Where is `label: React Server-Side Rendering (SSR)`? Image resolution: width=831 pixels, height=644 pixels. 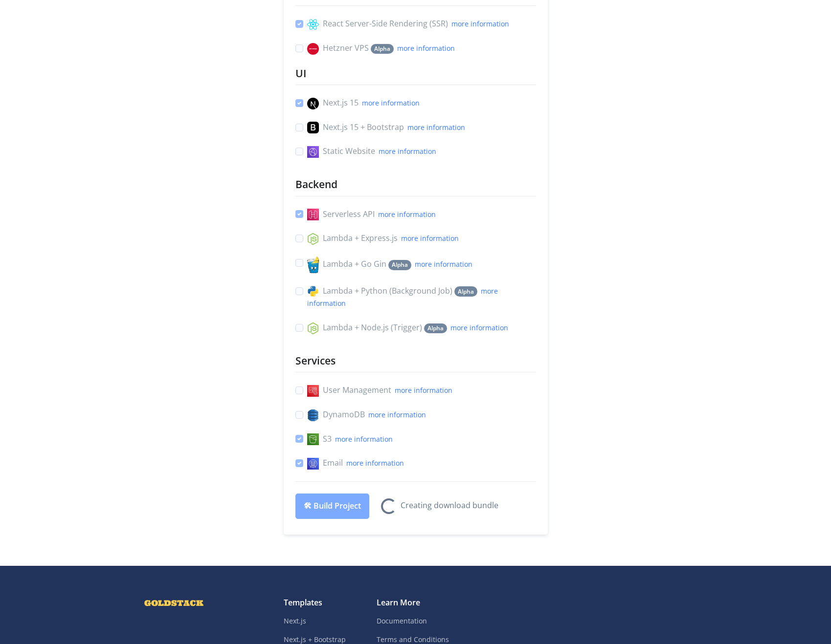
label: React Server-Side Rendering (SSR) is located at coordinates (408, 24).